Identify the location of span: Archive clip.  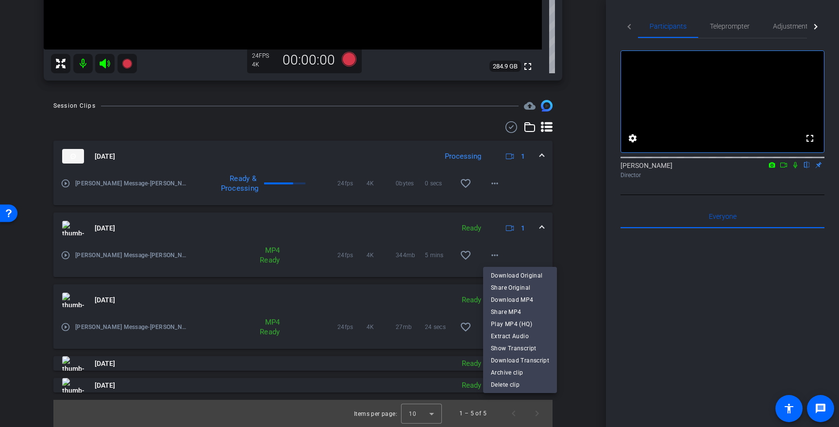
(520, 373).